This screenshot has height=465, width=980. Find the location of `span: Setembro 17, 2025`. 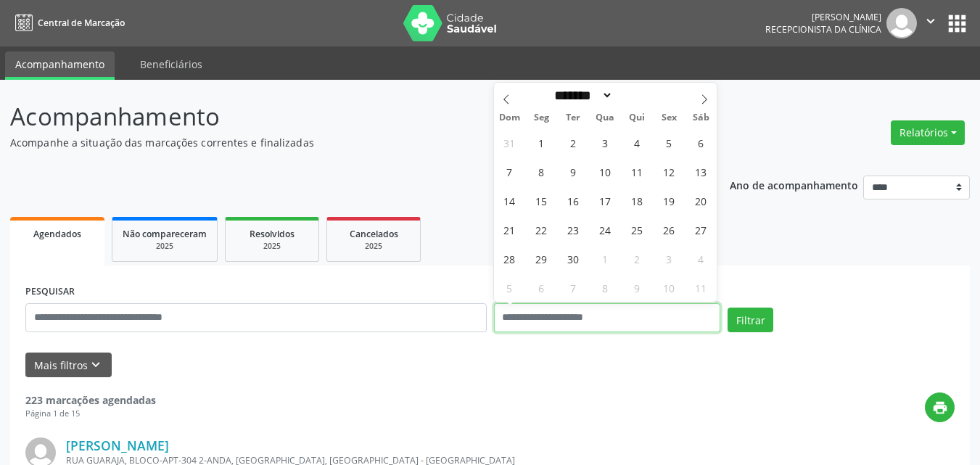

span: Setembro 17, 2025 is located at coordinates (604, 200).